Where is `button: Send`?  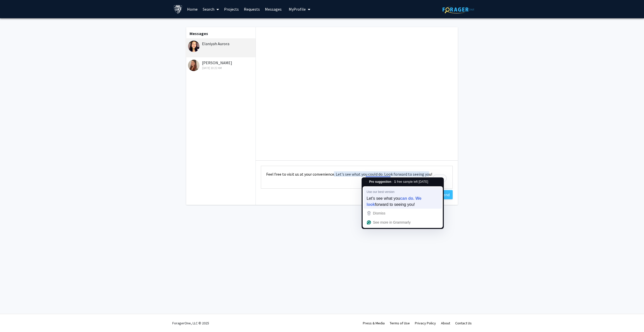
button: Send is located at coordinates (445, 195).